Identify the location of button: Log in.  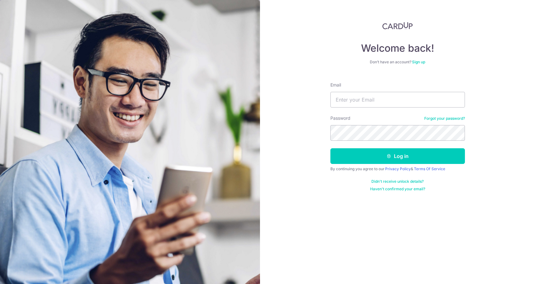
(398, 156).